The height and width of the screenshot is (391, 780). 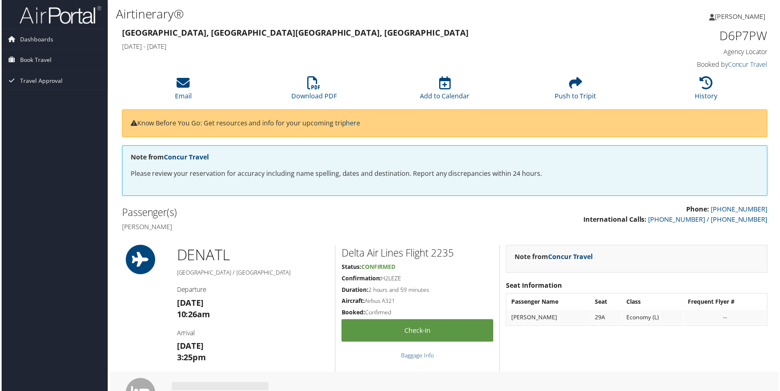 I want to click on strong: Aircraft:, so click(x=353, y=302).